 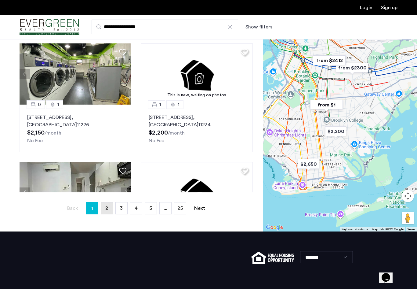 What do you see at coordinates (136, 208) in the screenshot?
I see `nav: Pagination` at bounding box center [136, 208].